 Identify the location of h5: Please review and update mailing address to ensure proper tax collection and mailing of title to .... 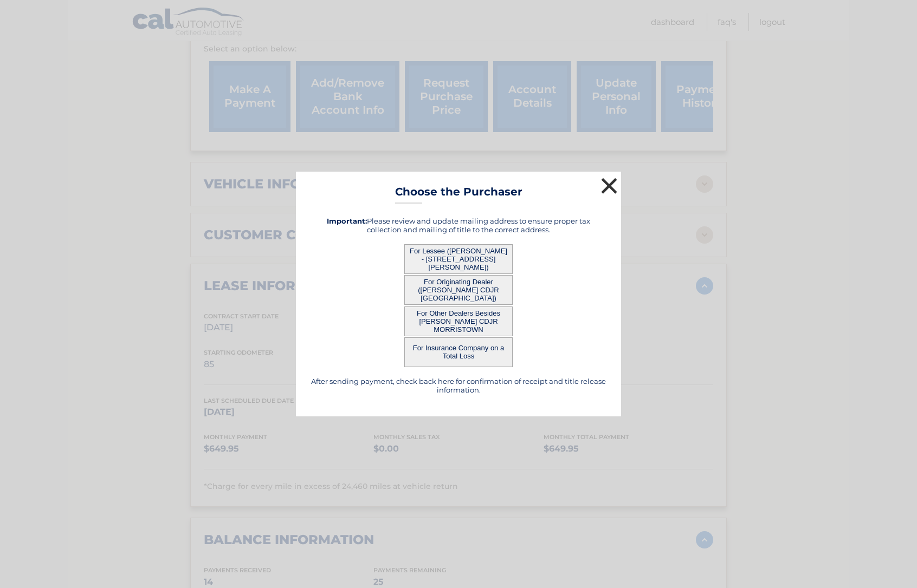
(458, 225).